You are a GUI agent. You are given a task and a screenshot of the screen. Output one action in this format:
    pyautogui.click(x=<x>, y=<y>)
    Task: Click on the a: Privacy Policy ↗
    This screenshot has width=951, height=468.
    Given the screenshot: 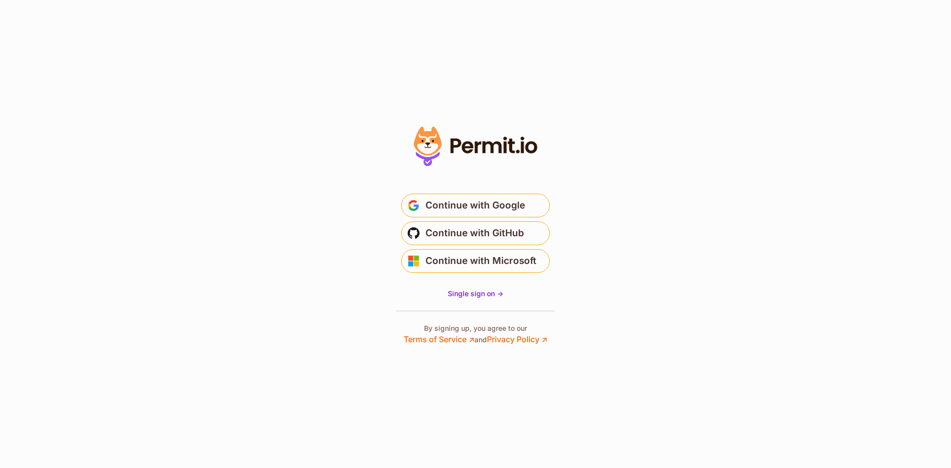 What is the action you would take?
    pyautogui.click(x=517, y=339)
    